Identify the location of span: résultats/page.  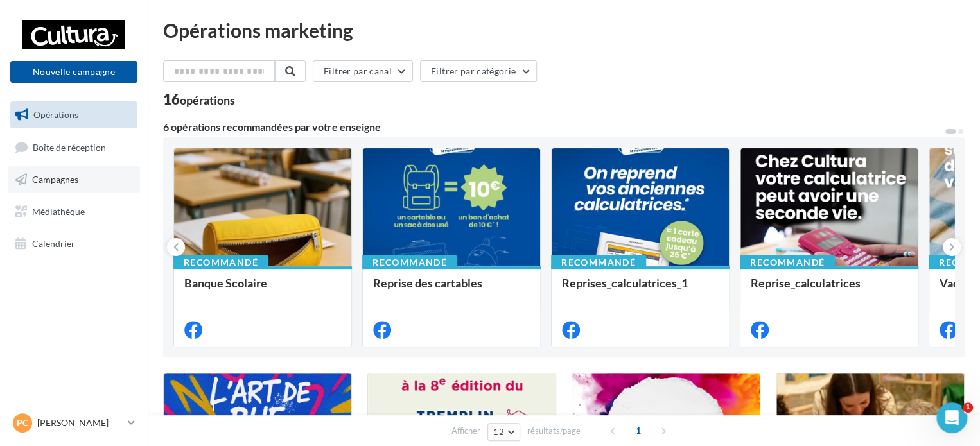
(554, 431).